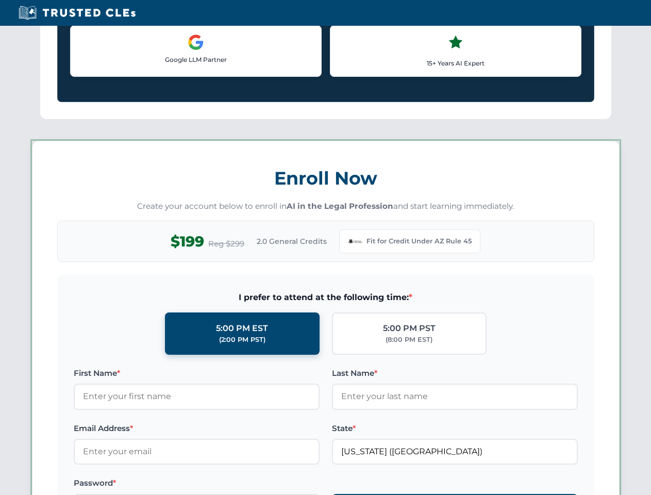  I want to click on label: State, so click(455, 429).